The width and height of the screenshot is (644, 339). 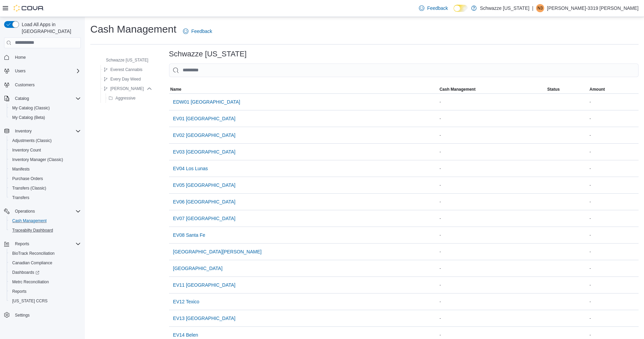 What do you see at coordinates (43, 71) in the screenshot?
I see `button: Users` at bounding box center [43, 71].